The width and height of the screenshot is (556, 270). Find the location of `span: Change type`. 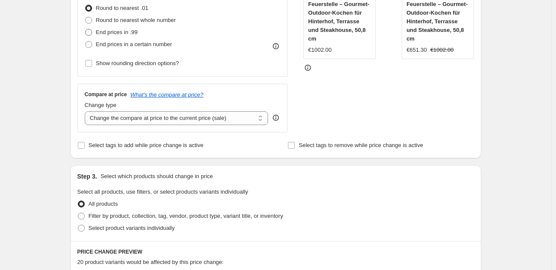

span: Change type is located at coordinates (101, 105).